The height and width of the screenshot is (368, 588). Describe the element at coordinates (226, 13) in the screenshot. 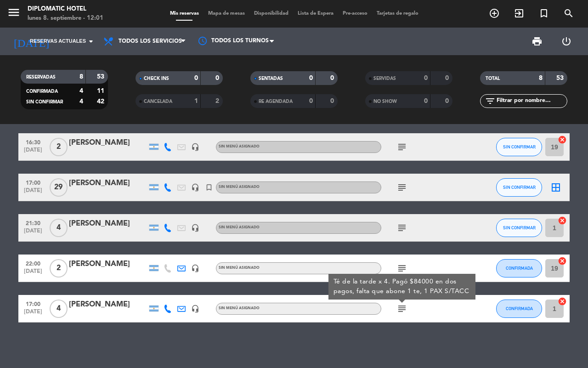

I see `span: Mapa de mesas` at that location.